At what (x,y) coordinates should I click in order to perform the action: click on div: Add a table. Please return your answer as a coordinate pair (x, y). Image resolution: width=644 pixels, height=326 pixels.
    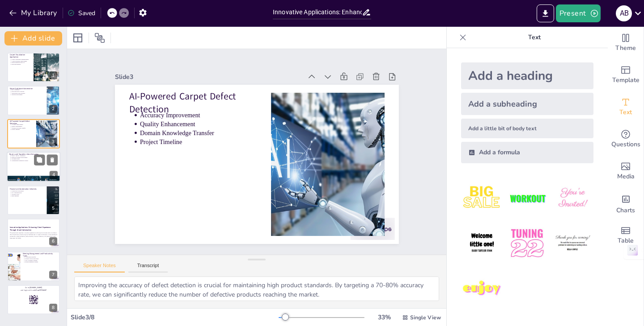
    Looking at the image, I should click on (625, 236).